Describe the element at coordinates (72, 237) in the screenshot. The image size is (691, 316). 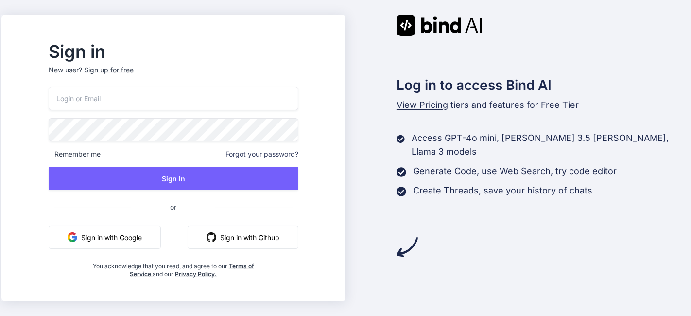
I see `img: google` at that location.